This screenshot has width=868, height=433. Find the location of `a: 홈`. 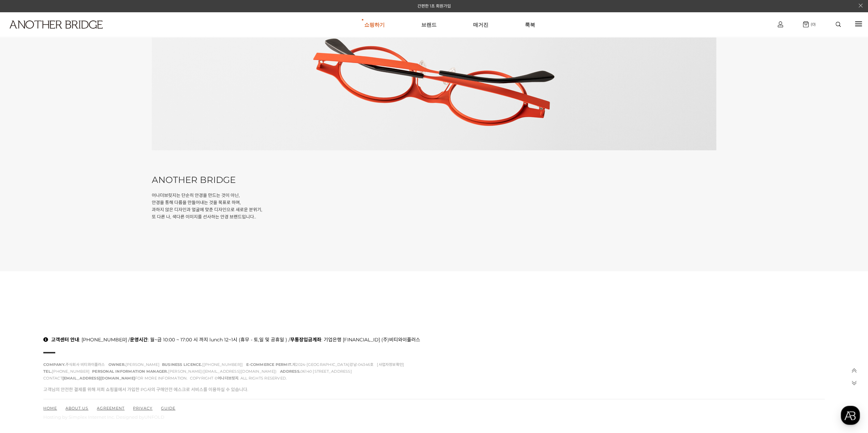

a: 홈 is located at coordinates (24, 224).